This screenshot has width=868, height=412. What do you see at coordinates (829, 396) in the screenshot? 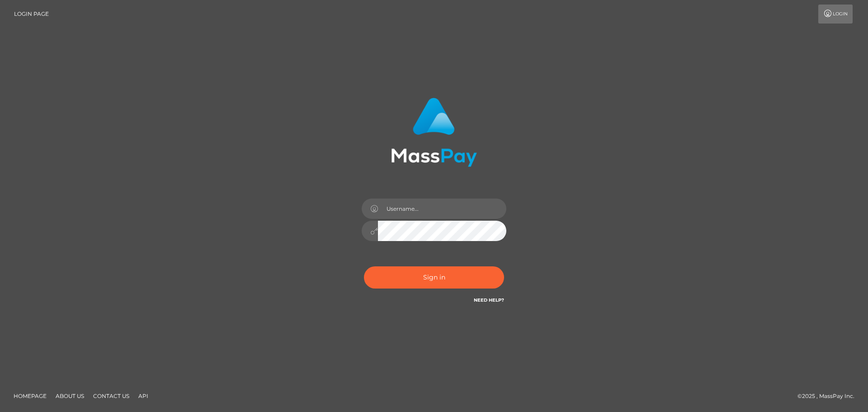
I see `div: © 2025 , MassPay Inc.` at bounding box center [829, 396].